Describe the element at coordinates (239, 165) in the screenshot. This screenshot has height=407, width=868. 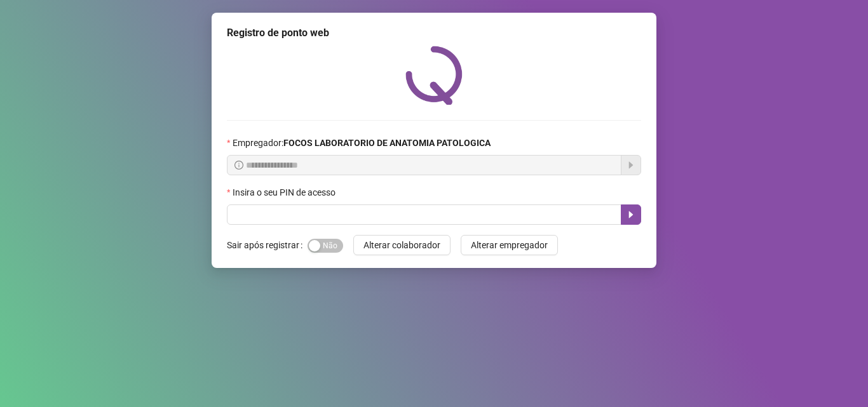
I see `span: info-circle` at that location.